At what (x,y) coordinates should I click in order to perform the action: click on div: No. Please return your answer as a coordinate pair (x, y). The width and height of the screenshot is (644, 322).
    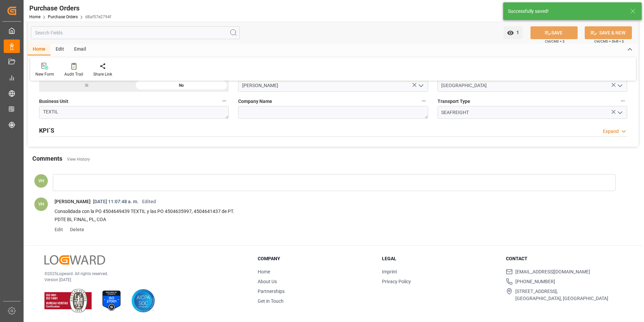
    Looking at the image, I should click on (181, 86).